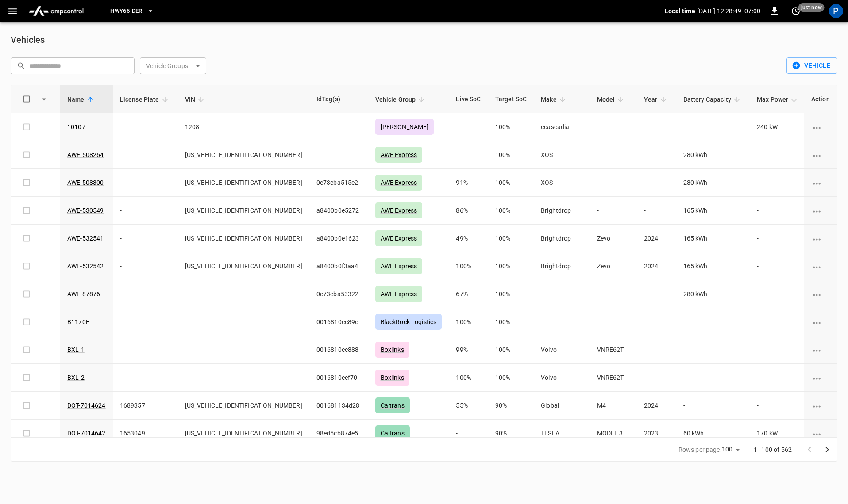 The width and height of the screenshot is (848, 504). I want to click on button: HWY65-DER, so click(132, 11).